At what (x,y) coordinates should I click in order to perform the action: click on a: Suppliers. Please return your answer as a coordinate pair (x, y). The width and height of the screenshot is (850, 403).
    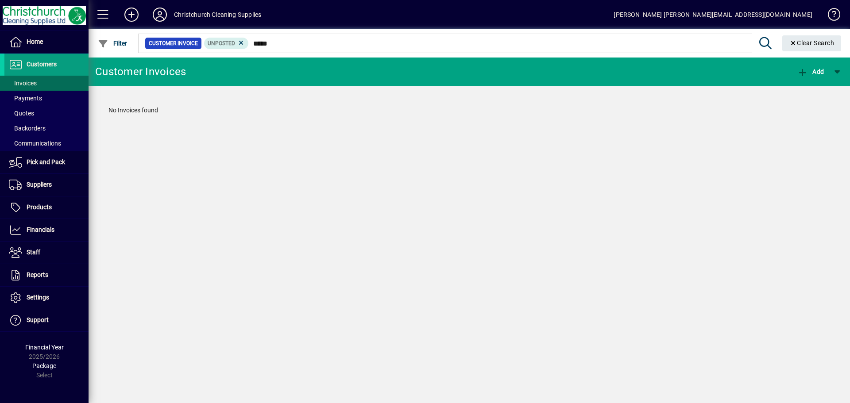
    Looking at the image, I should click on (46, 185).